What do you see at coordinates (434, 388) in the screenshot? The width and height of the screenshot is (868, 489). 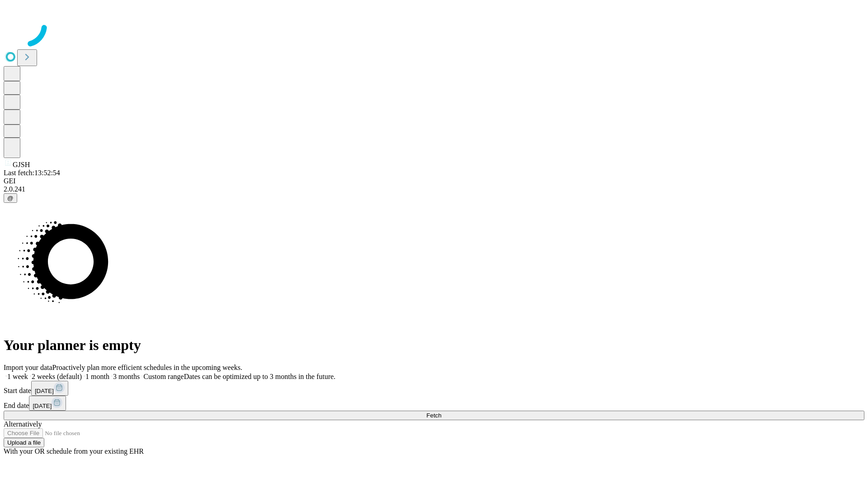 I see `div: Start date` at bounding box center [434, 388].